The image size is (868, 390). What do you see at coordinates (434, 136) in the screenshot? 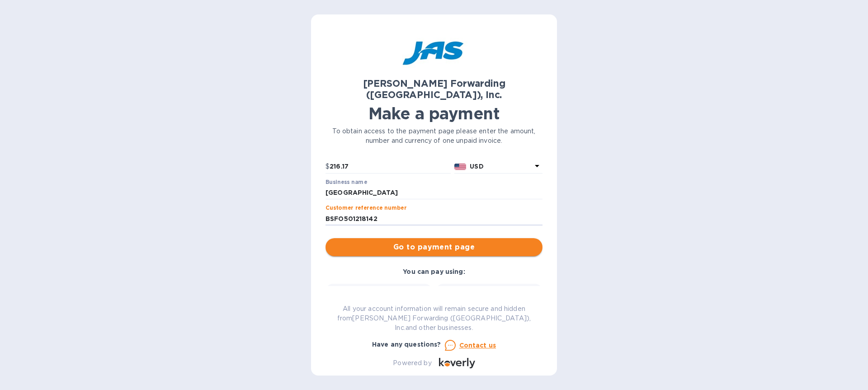
I see `p: To obtain access to the payment page please enter the amount, number and currency of one unpaid i...` at bounding box center [434, 136].